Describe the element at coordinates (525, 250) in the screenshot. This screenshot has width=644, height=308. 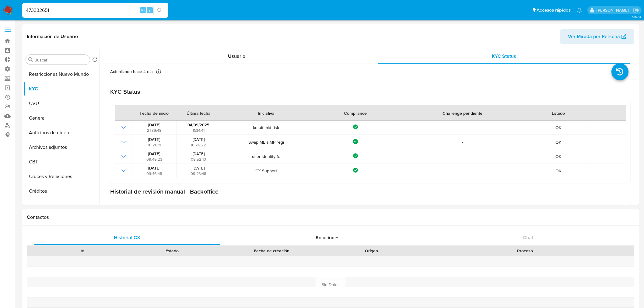
I see `div: Proceso` at that location.